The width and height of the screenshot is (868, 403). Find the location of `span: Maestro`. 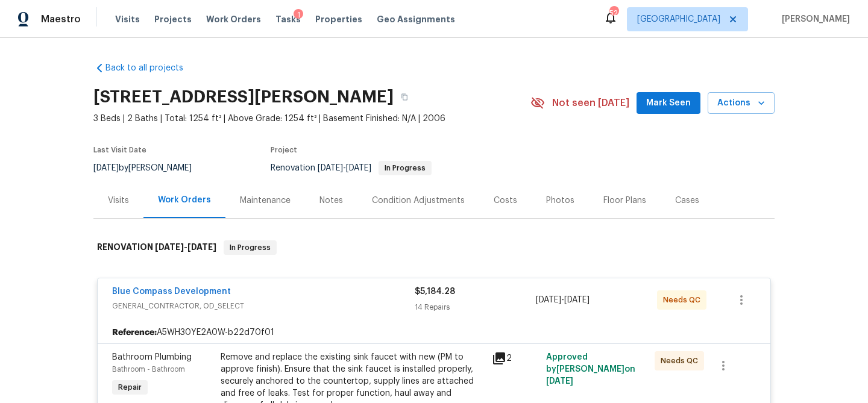

span: Maestro is located at coordinates (61, 19).